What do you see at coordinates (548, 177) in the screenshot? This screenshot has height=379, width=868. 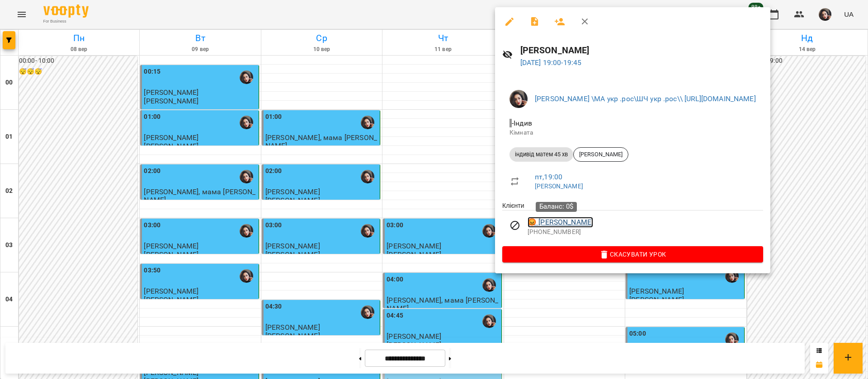 I see `a: пт , 19:00` at bounding box center [548, 177].